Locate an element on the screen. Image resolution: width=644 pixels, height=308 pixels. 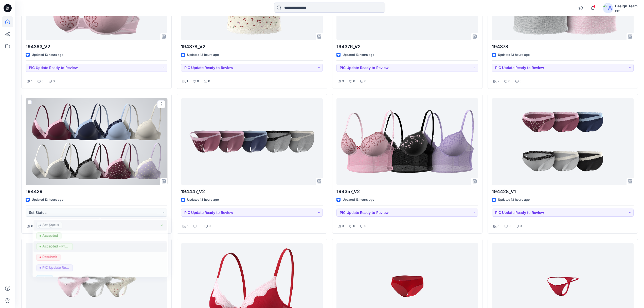
p: 194378 is located at coordinates (562, 47).